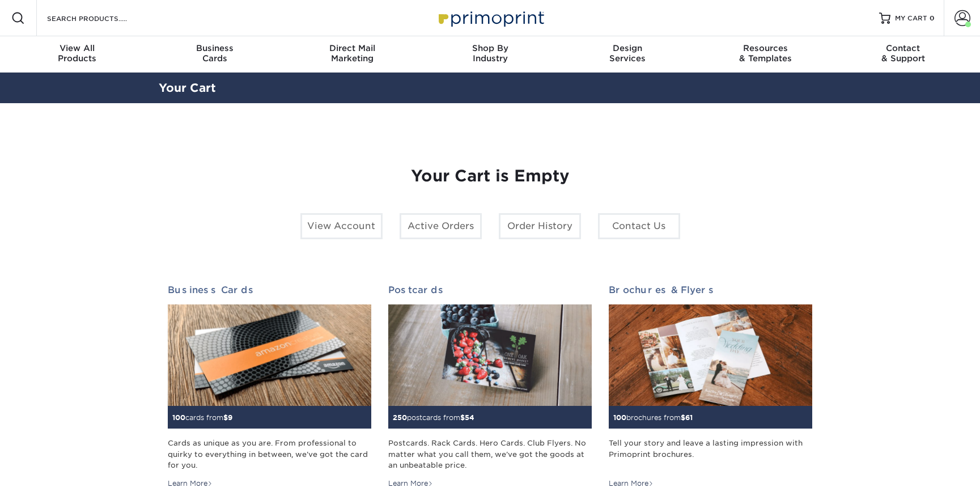 The width and height of the screenshot is (980, 500). Describe the element at coordinates (710, 387) in the screenshot. I see `a: Brochures & Flyers 100brochures from$61 Tell your story and leave a lasting impression with Primo...` at that location.